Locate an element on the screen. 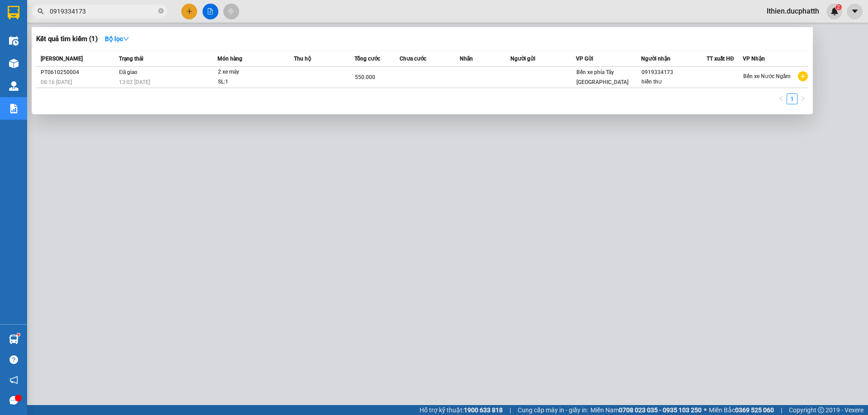  img: solution-icon is located at coordinates (13, 109).